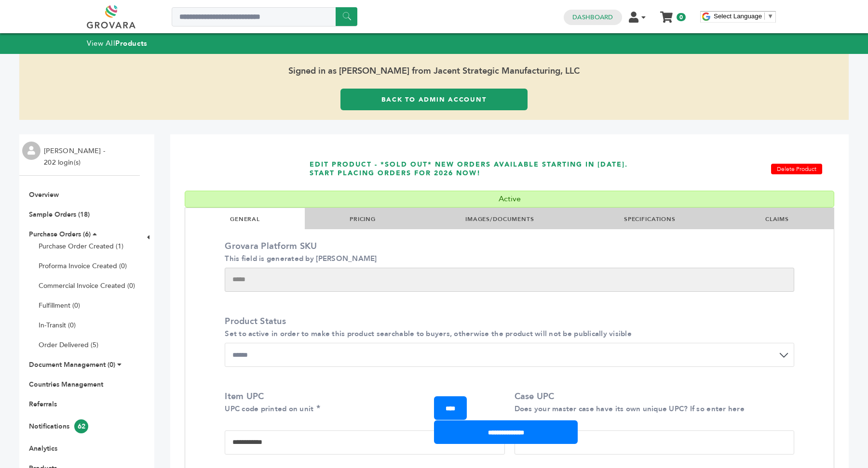 The height and width of the screenshot is (468, 868). Describe the element at coordinates (72, 364) in the screenshot. I see `a: Document Management (0)` at that location.